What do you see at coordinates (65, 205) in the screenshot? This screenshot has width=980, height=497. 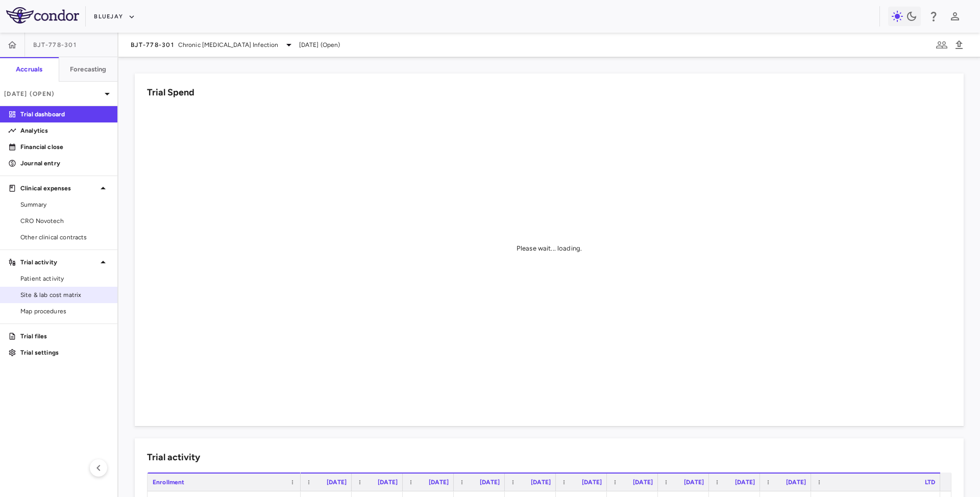 I see `span: Summary` at bounding box center [65, 205].